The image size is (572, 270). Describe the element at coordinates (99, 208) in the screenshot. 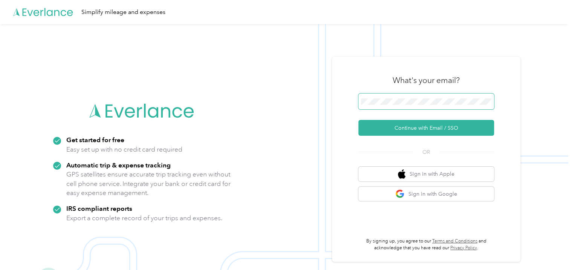

I see `strong: IRS compliant reports` at that location.